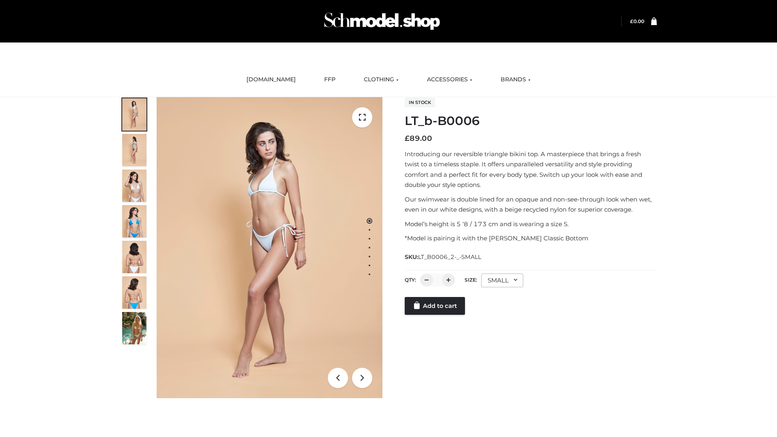 The height and width of the screenshot is (437, 777). Describe the element at coordinates (515, 80) in the screenshot. I see `a: BRANDS` at that location.